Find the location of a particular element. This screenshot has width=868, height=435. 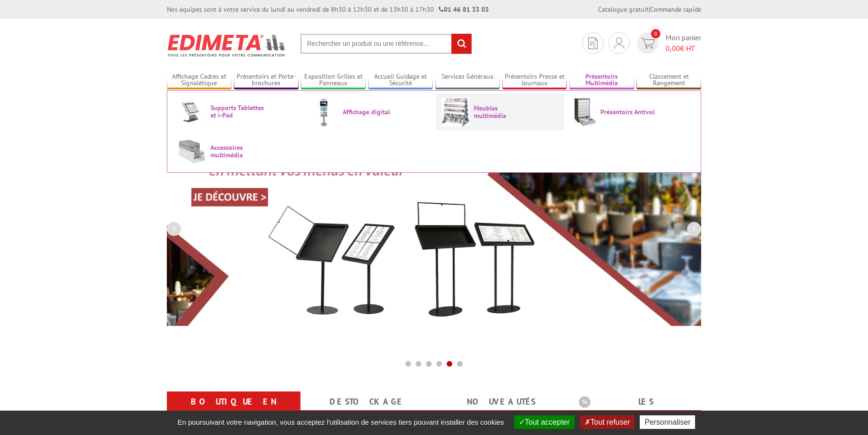

img: Affichage digital is located at coordinates (324, 112).